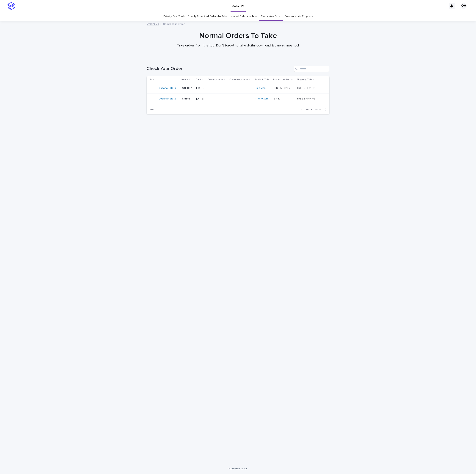 The width and height of the screenshot is (476, 474). I want to click on a: Powered By Stacker, so click(238, 469).